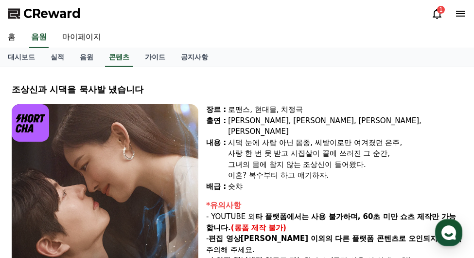 The image size is (474, 258). Describe the element at coordinates (216, 186) in the screenshot. I see `div: 배급 :` at that location.